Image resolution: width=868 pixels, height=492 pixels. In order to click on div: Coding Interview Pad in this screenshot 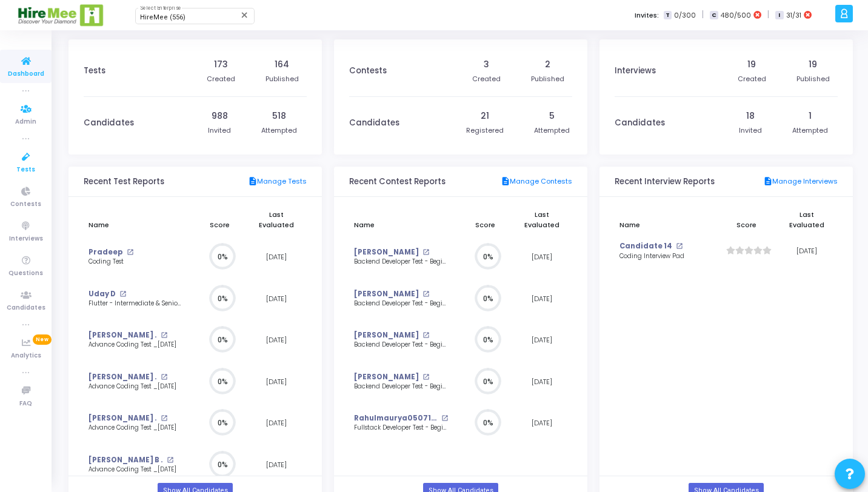, I will do `click(666, 256)`.